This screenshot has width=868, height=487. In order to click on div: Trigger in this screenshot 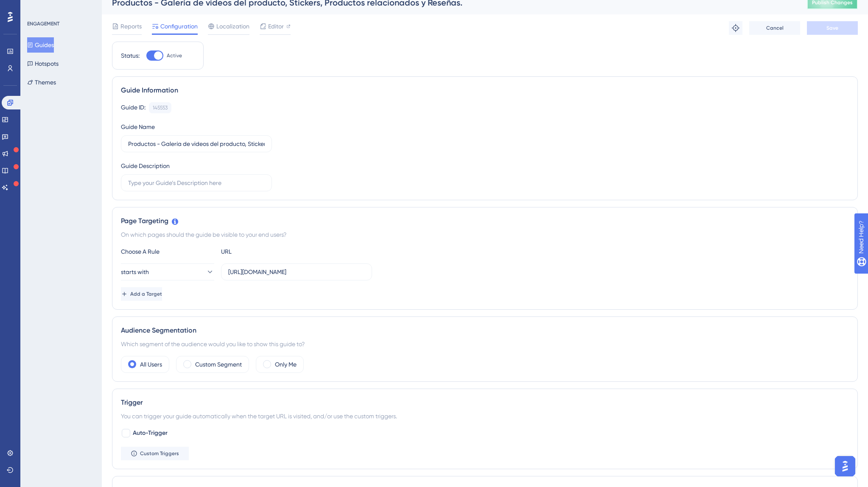, I will do `click(485, 403)`.